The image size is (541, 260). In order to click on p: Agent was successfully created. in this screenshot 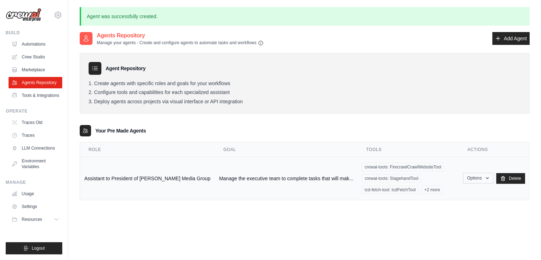, I will do `click(305, 16)`.